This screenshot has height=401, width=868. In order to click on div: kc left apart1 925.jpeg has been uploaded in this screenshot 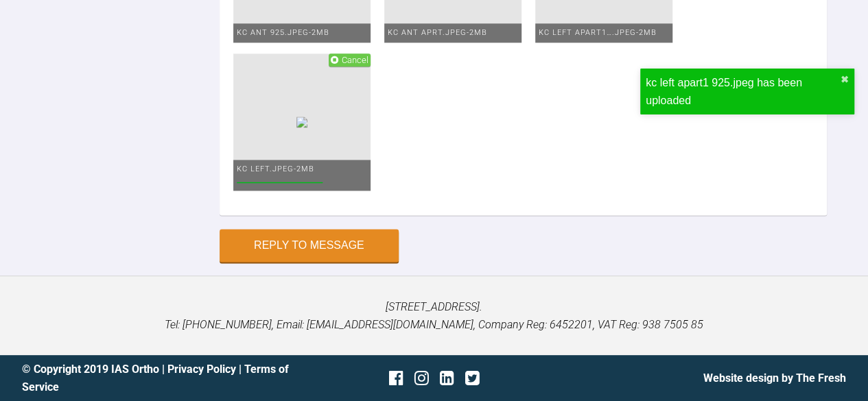, I will do `click(743, 91)`.